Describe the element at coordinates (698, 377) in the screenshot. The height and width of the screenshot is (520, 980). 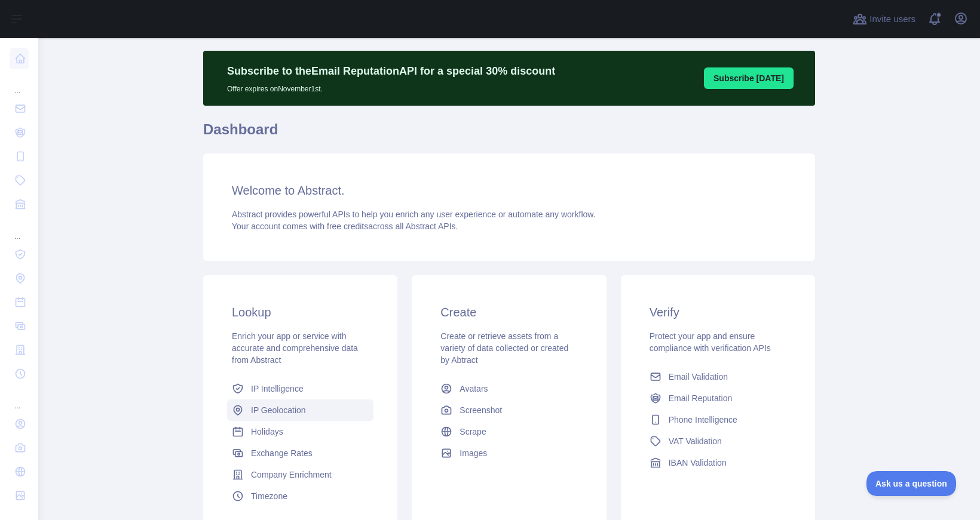
I see `span: Email Validation` at that location.